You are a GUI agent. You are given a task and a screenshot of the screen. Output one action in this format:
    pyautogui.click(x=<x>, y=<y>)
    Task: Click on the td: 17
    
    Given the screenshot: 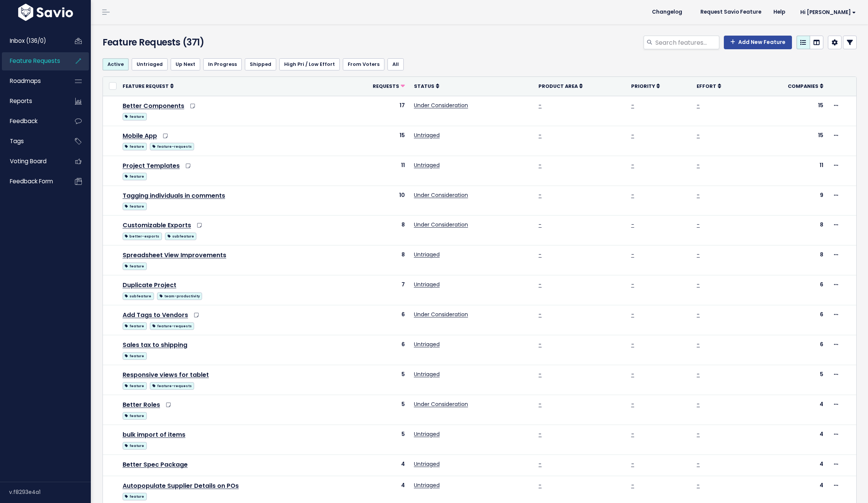 What is the action you would take?
    pyautogui.click(x=373, y=111)
    